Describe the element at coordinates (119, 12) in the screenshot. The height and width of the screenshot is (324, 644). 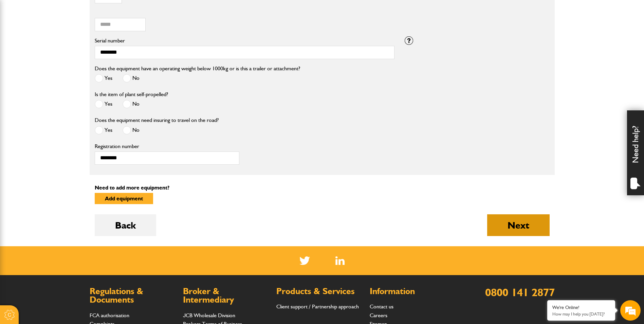
I see `div: Minimize live chat window` at that location.